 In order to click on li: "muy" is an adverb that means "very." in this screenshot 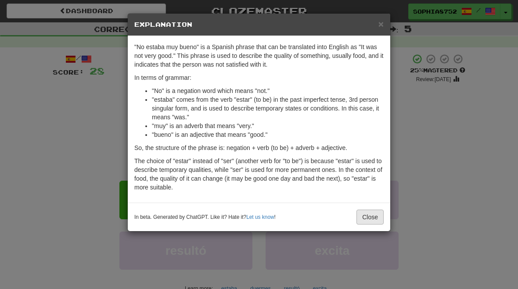, I will do `click(268, 126)`.